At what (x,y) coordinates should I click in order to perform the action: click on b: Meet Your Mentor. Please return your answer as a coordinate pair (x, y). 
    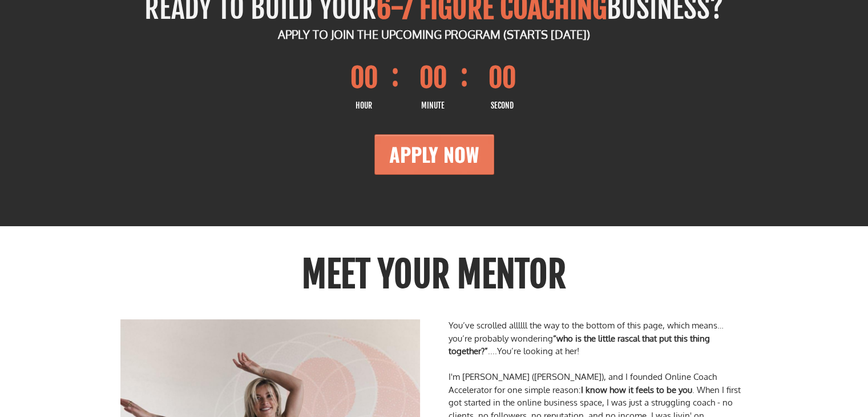
    Looking at the image, I should click on (434, 274).